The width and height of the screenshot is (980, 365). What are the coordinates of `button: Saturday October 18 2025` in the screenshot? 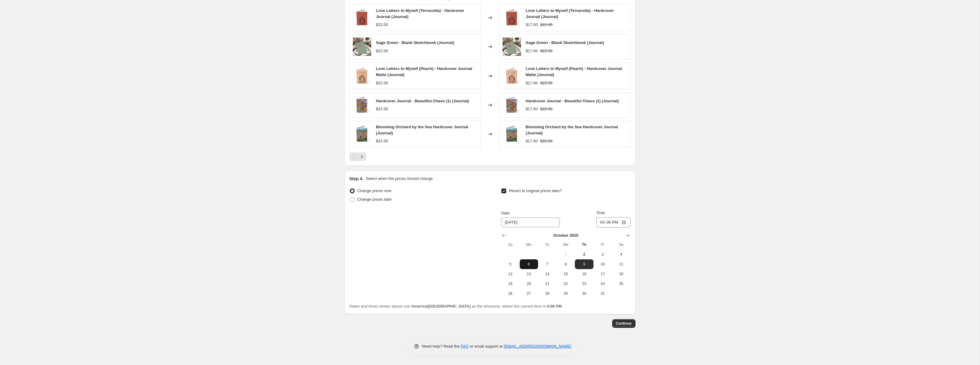 It's located at (621, 274).